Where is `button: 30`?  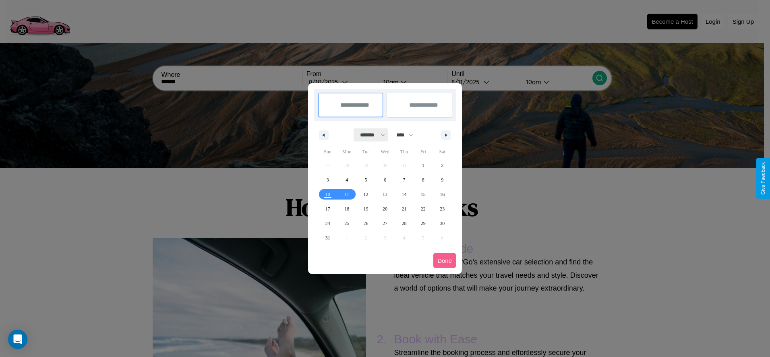 button: 30 is located at coordinates (442, 224).